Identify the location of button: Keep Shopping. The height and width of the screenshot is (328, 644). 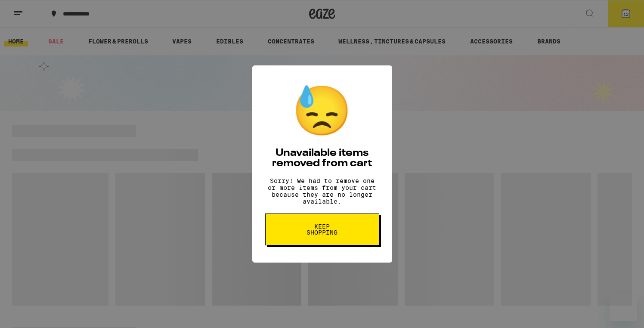
(322, 229).